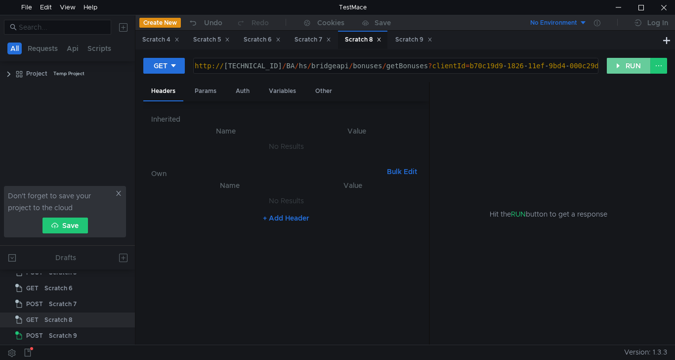 The height and width of the screenshot is (360, 675). I want to click on h6: Own, so click(267, 173).